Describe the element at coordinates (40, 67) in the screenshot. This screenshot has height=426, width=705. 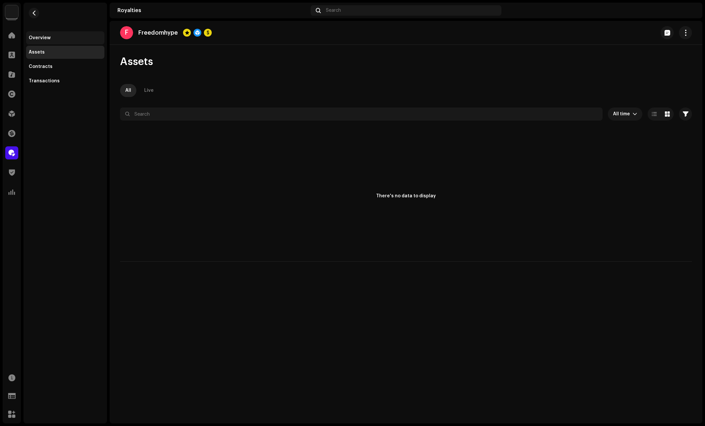
I see `div: Contracts` at that location.